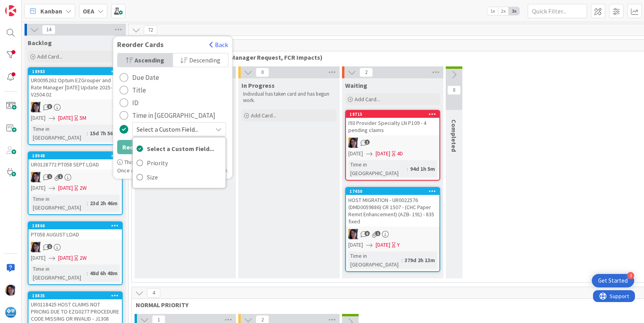 The height and width of the screenshot is (323, 644). Describe the element at coordinates (289, 97) in the screenshot. I see `p: Individual has taken card and has begun work.` at that location.